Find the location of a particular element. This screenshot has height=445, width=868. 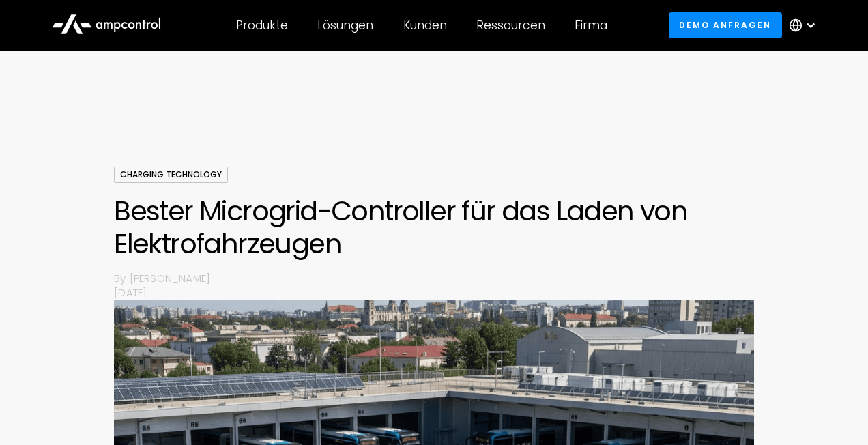

div: Firma is located at coordinates (592, 25).